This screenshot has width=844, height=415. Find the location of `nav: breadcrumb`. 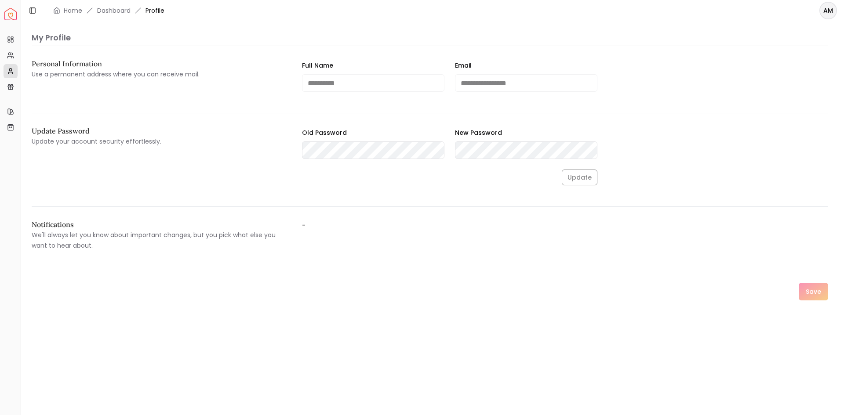

nav: breadcrumb is located at coordinates (109, 11).